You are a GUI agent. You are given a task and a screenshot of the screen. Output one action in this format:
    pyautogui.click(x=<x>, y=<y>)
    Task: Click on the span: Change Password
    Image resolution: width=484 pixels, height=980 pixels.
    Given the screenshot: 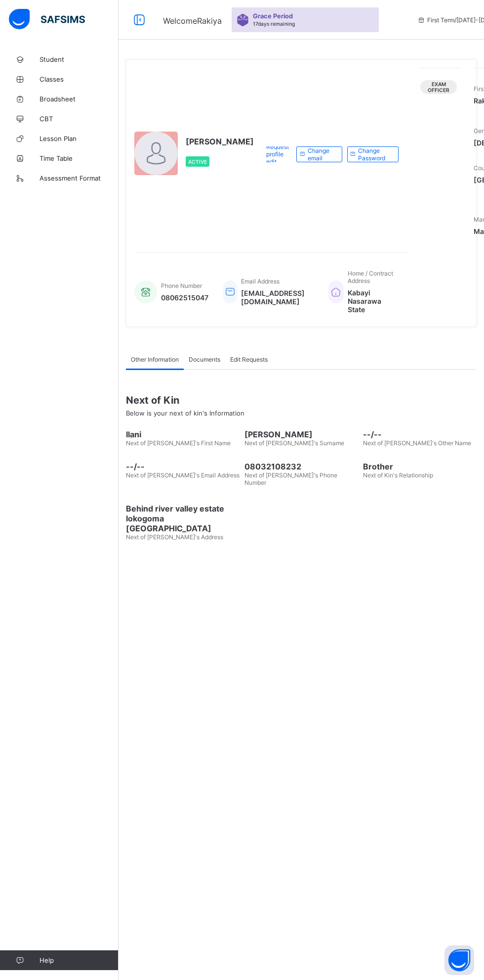 What is the action you would take?
    pyautogui.click(x=374, y=154)
    